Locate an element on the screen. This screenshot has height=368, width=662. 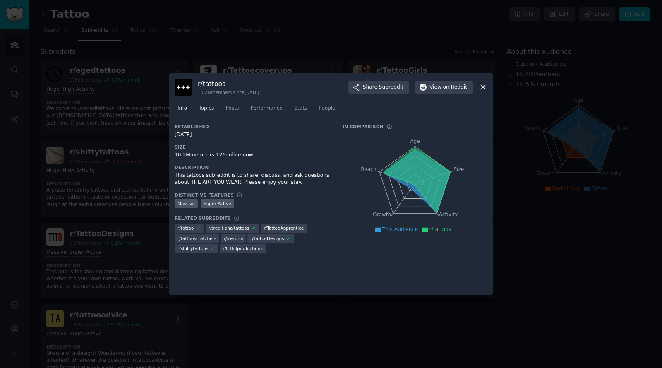
div: Super Active is located at coordinates (217, 203).